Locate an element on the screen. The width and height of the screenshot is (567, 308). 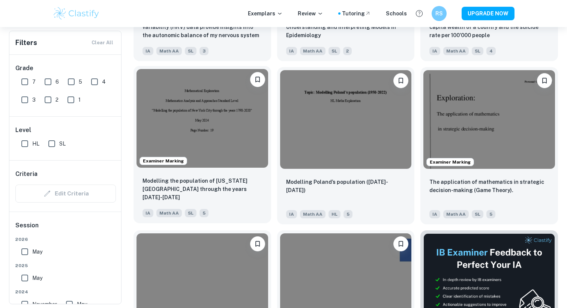
a: Tutoring is located at coordinates (356, 14).